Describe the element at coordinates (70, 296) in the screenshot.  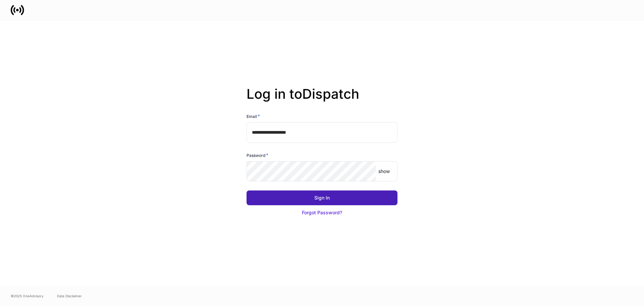
I see `a: Data Disclaimer` at that location.